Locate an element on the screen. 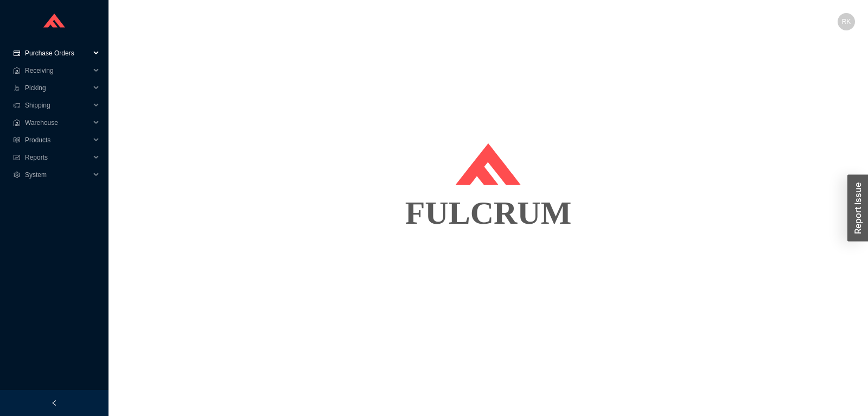  span: System is located at coordinates (58, 175).